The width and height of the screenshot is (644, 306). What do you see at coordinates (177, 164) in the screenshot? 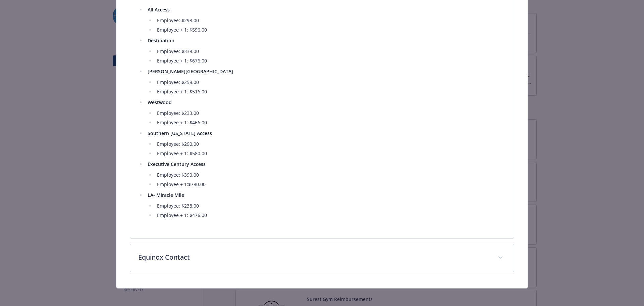
I see `strong: Executive Century Access` at bounding box center [177, 164].